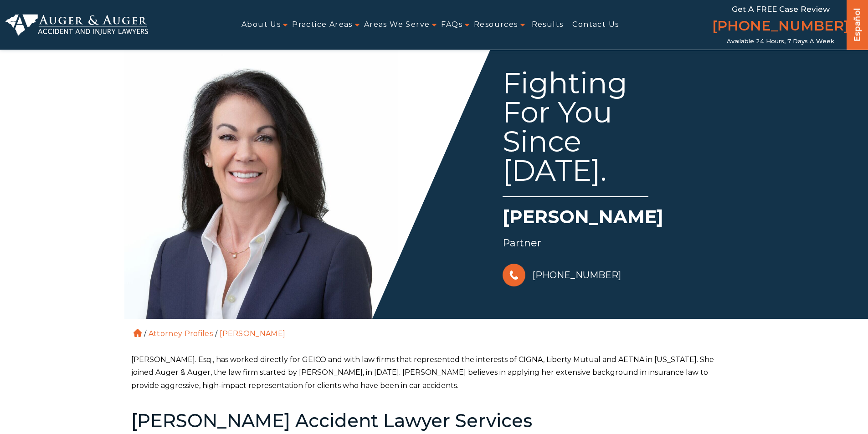 Image resolution: width=868 pixels, height=434 pixels. I want to click on a: Contact Us, so click(595, 24).